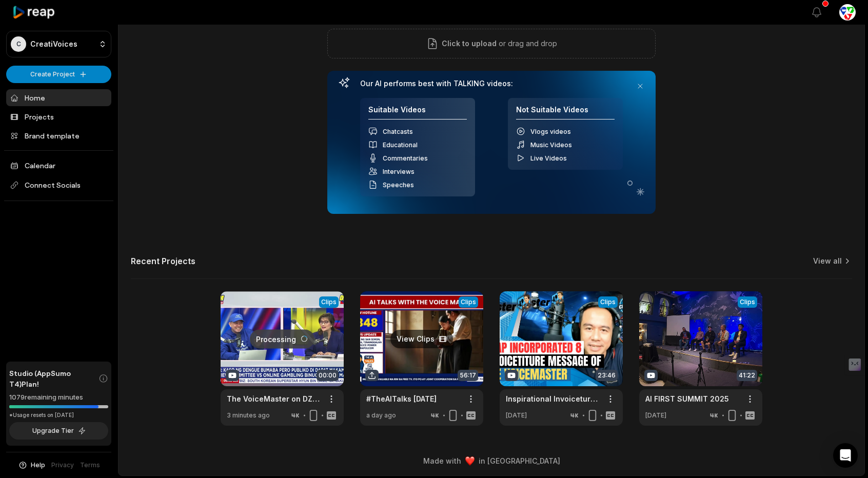 The image size is (868, 478). I want to click on button: Create Project, so click(58, 74).